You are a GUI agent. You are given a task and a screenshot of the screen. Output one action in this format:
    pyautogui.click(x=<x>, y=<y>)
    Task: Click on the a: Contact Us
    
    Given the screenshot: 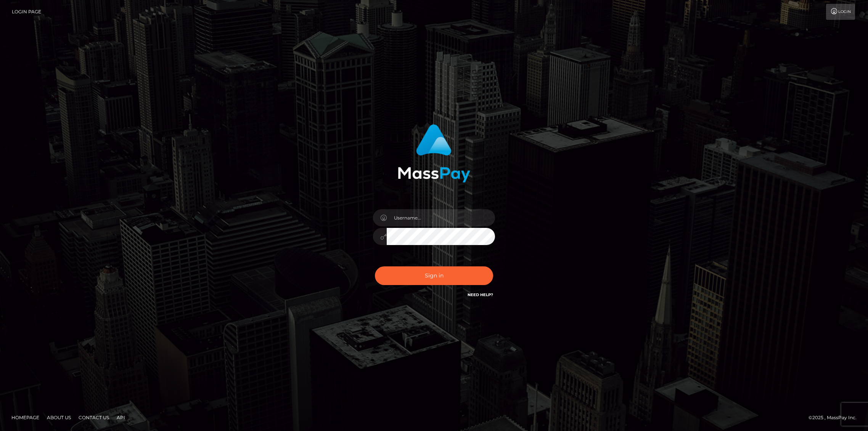 What is the action you would take?
    pyautogui.click(x=94, y=417)
    